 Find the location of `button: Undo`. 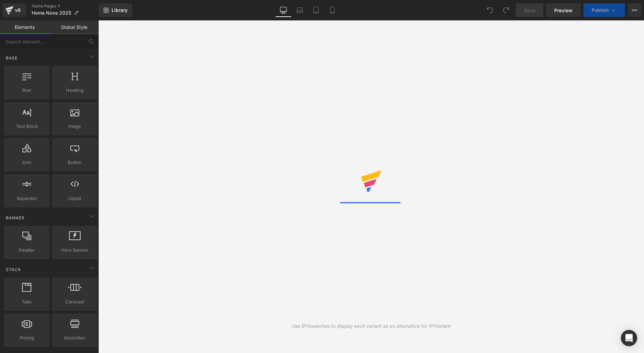

button: Undo is located at coordinates (490, 10).